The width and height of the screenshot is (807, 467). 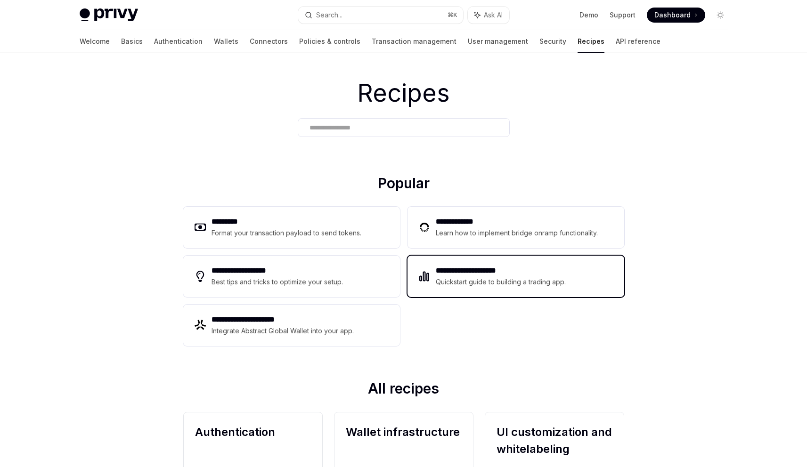 What do you see at coordinates (404, 441) in the screenshot?
I see `h2: Wallet infrastructure` at bounding box center [404, 441].